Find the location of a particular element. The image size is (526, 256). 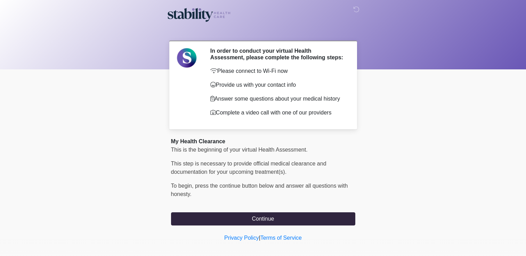

a: Terms of Service is located at coordinates (281, 238).